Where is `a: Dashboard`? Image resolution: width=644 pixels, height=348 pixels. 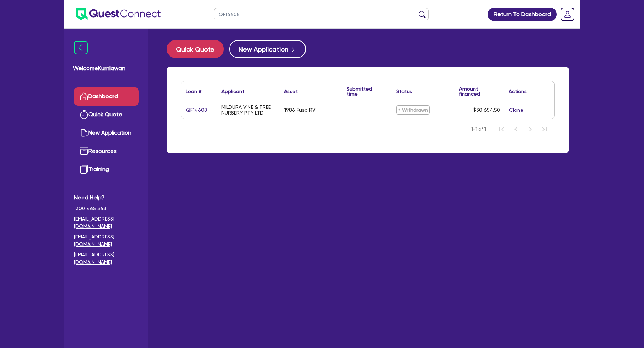
a: Dashboard is located at coordinates (106, 96).